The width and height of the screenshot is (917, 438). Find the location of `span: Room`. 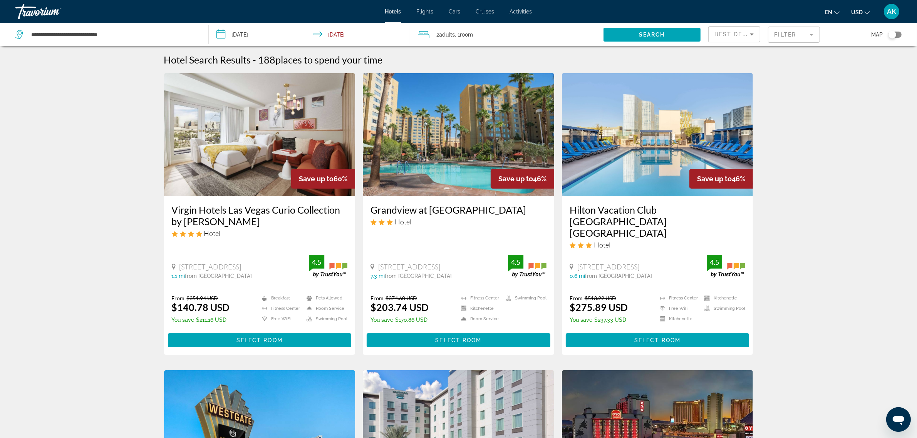

span: Room is located at coordinates (466, 35).